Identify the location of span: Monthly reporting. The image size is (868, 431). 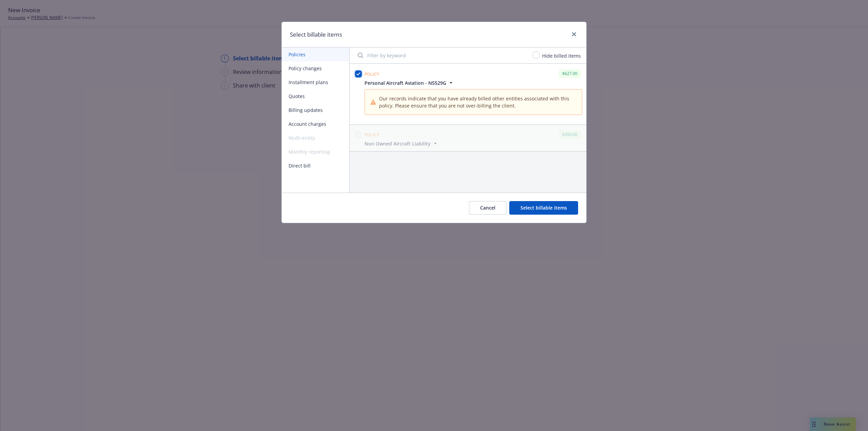
(315, 152).